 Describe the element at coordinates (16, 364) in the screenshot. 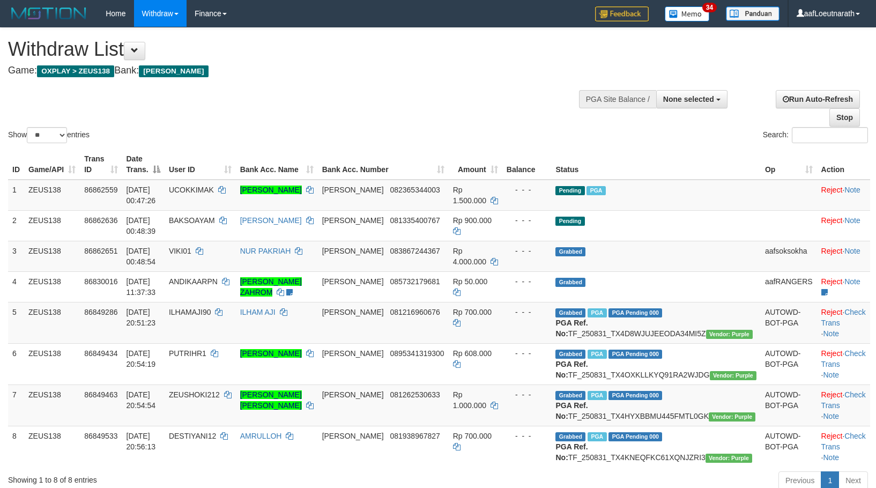

I see `td: 6` at that location.